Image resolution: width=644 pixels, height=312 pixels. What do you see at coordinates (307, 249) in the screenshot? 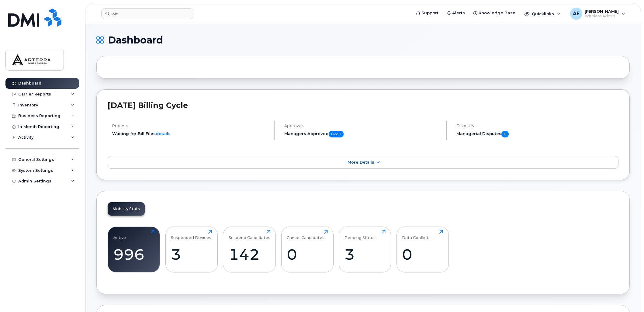
I see `a: Cancel Candidates0` at bounding box center [307, 249].